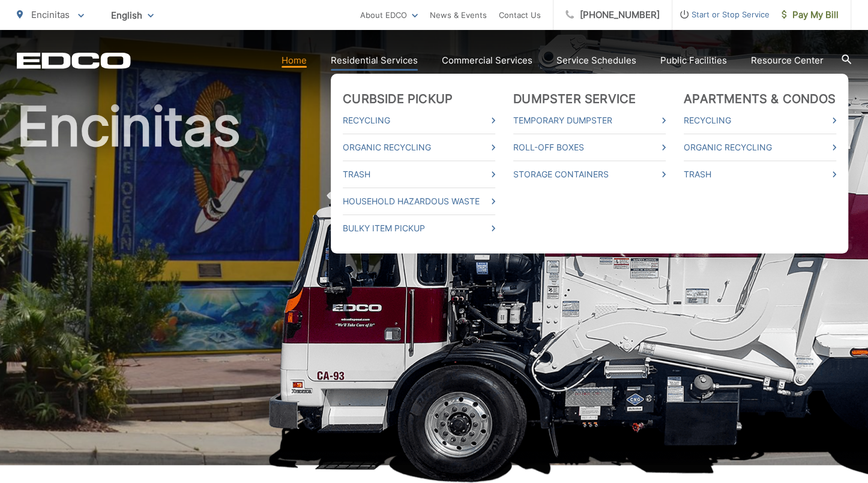  Describe the element at coordinates (786, 61) in the screenshot. I see `a: Resource Center` at that location.